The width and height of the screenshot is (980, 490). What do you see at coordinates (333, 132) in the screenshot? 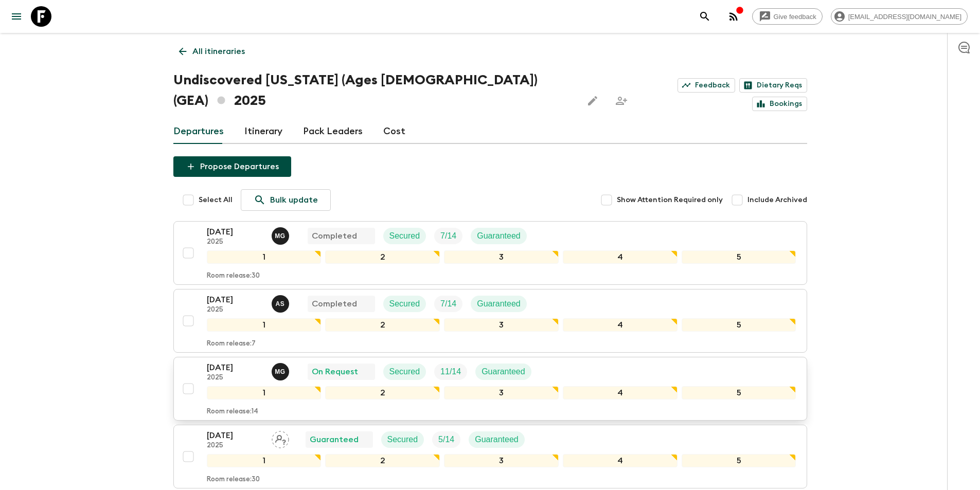
I see `a: Pack Leaders` at bounding box center [333, 132].